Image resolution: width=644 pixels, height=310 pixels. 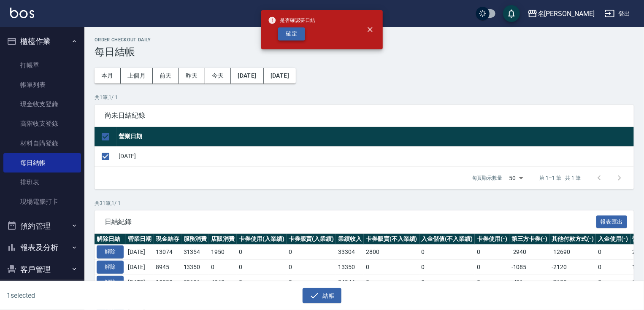 I want to click on button: 登出, so click(x=617, y=14).